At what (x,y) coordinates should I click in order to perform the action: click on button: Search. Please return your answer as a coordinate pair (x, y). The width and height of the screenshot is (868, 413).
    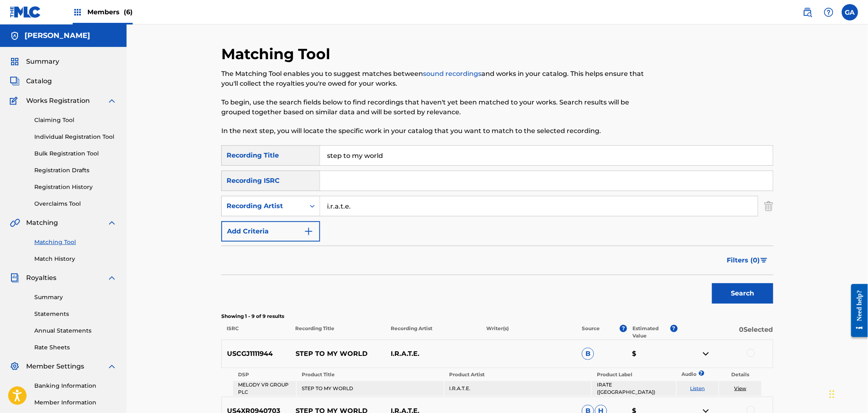
    Looking at the image, I should click on (743, 293).